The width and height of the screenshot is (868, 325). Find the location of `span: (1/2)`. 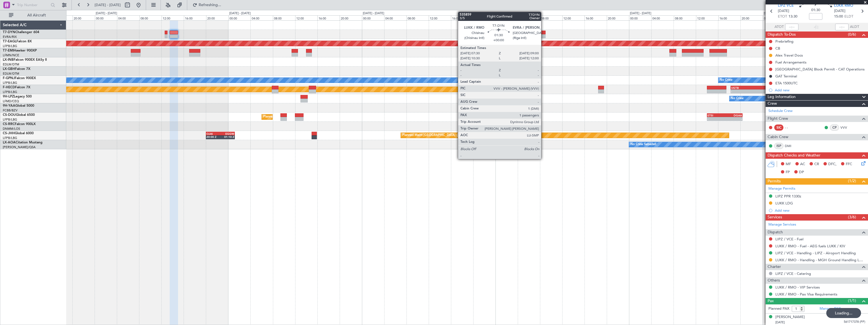

span: (1/2) is located at coordinates (852, 181).